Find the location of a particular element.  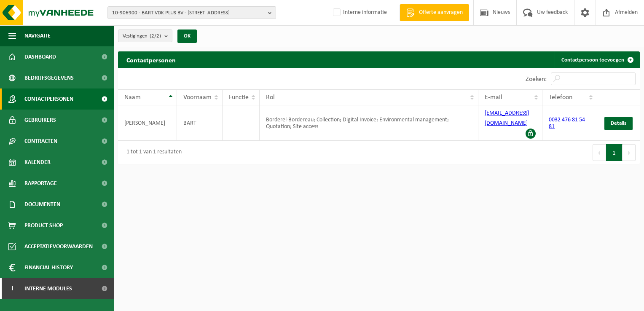

a: 0032 476 81 54 81 is located at coordinates (567, 123).